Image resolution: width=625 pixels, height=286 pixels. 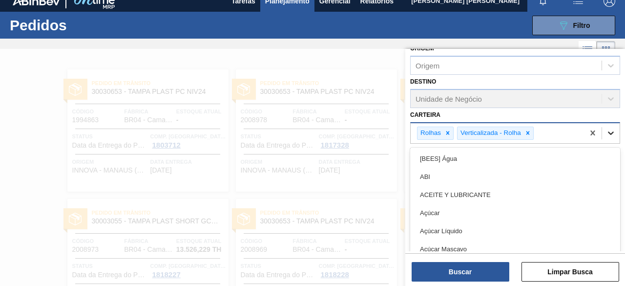 I want to click on label: Material, so click(x=425, y=150).